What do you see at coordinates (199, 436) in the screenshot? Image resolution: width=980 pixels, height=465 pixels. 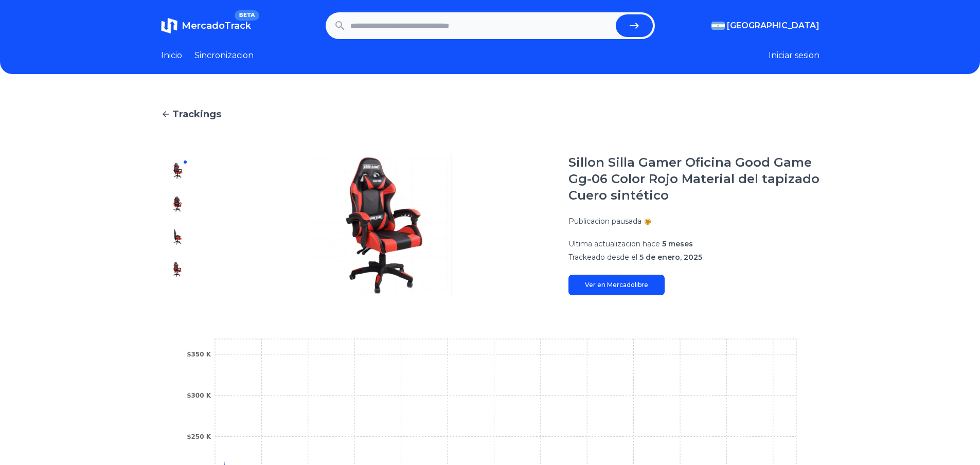 I see `tspan: $250 K` at bounding box center [199, 436].